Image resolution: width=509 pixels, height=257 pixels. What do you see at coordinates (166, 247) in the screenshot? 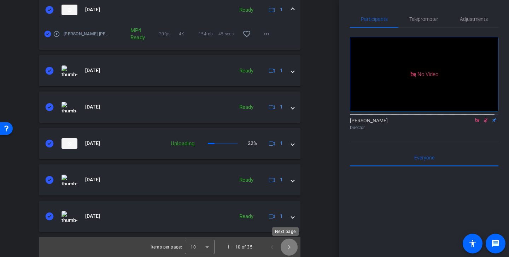
I see `div: Items per page:` at bounding box center [166, 247].